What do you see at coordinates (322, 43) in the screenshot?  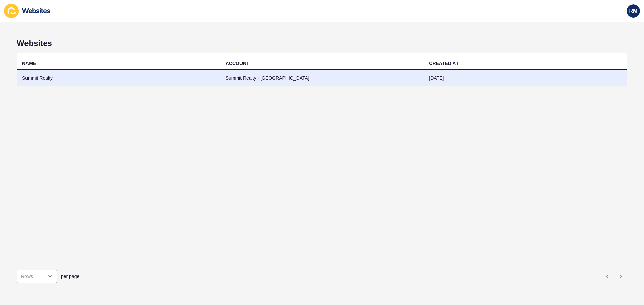 I see `h1: Websites` at bounding box center [322, 43].